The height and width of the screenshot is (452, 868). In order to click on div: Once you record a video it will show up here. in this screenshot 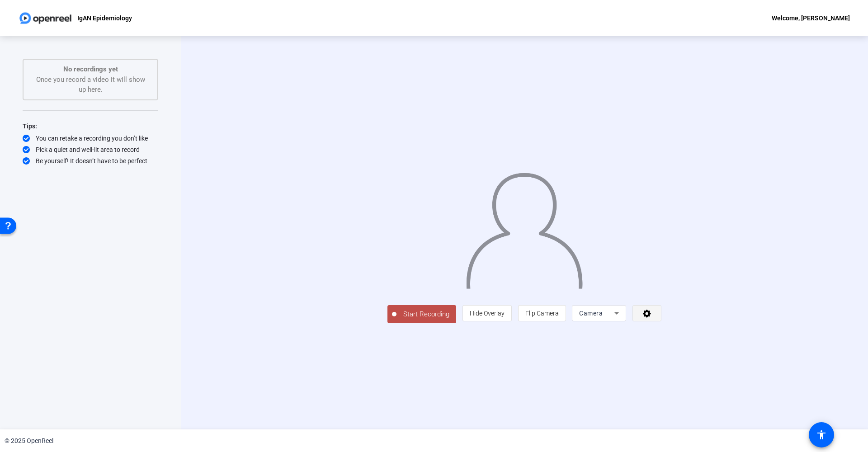, I will do `click(91, 80)`.